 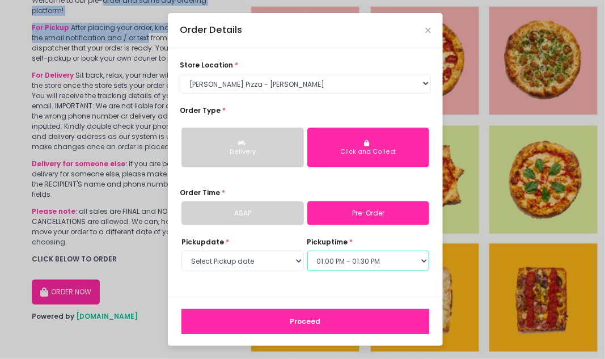 What do you see at coordinates (243, 213) in the screenshot?
I see `a: ASAP` at bounding box center [243, 213].